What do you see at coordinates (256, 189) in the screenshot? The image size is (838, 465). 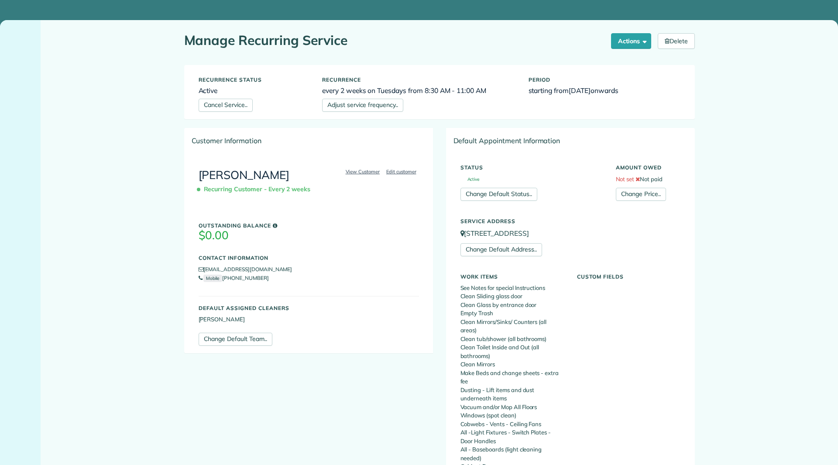 I see `span: Recurring Customer - Every 2 weeks` at bounding box center [256, 189].